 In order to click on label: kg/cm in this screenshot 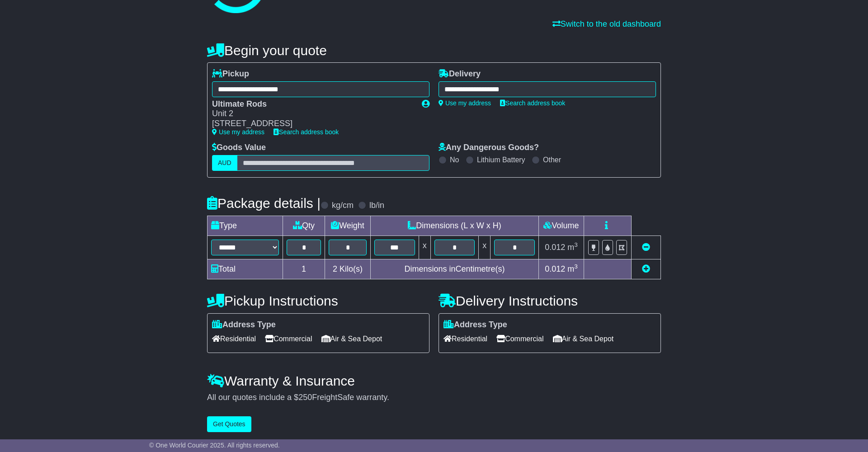, I will do `click(342, 206)`.